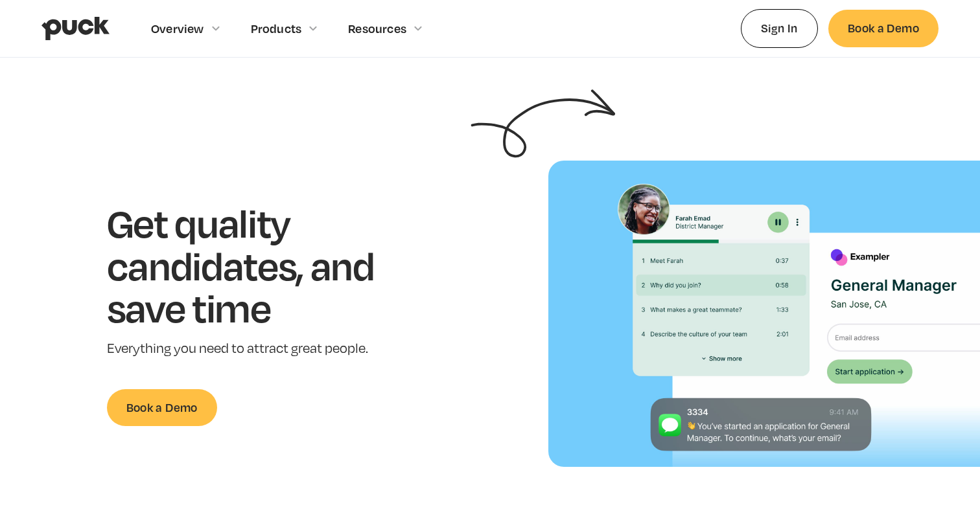  What do you see at coordinates (261, 265) in the screenshot?
I see `h1: Get quality candidates, and save time` at bounding box center [261, 265].